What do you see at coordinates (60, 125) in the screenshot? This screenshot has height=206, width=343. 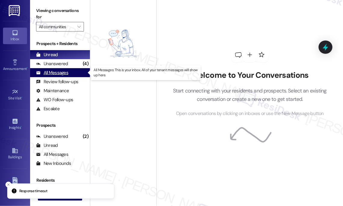 I see `div: Prospects` at bounding box center [60, 125].